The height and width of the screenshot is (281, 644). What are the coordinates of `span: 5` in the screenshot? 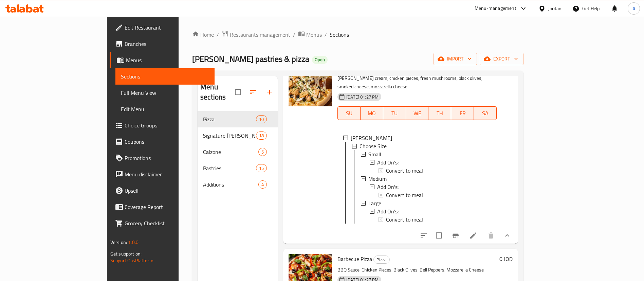 It's located at (263, 152).